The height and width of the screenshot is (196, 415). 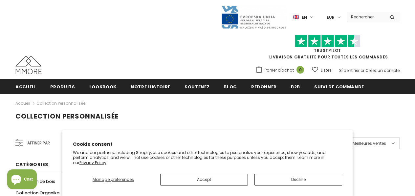 What do you see at coordinates (305, 17) in the screenshot?
I see `span: en` at bounding box center [305, 17].